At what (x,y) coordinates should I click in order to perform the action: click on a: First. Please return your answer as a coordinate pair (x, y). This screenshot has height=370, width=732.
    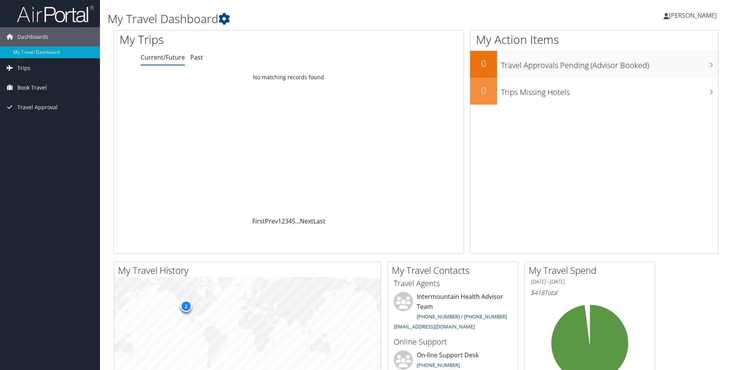
    Looking at the image, I should click on (258, 221).